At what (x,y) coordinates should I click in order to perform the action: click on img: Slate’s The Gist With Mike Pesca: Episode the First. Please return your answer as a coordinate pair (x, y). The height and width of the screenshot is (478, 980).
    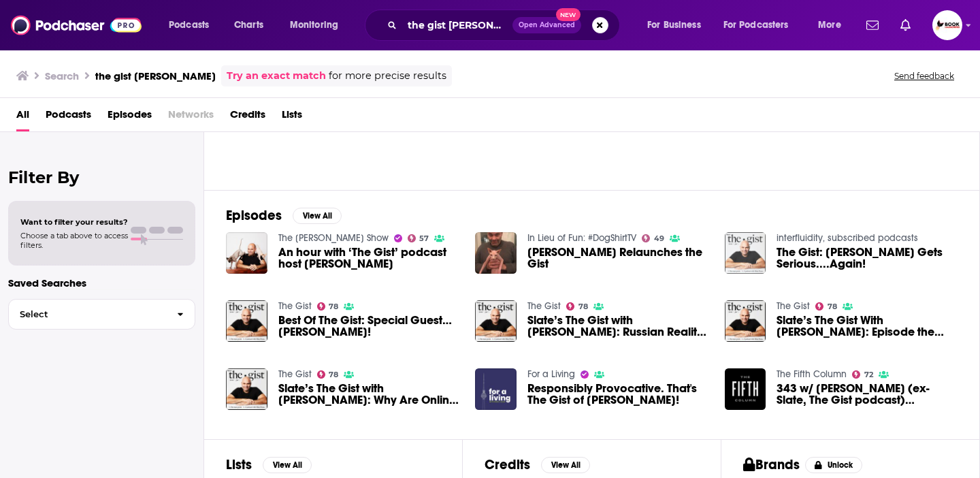
    Looking at the image, I should click on (746, 321).